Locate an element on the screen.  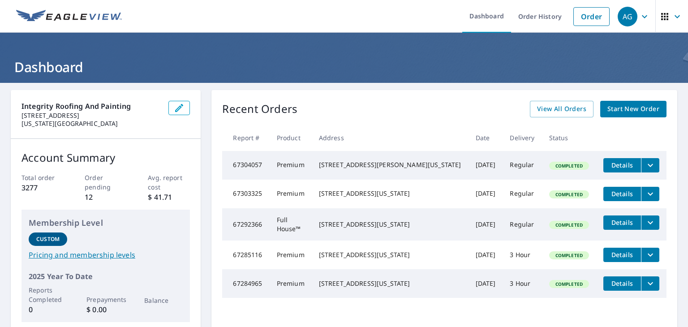
p: $ 41.71 is located at coordinates (169, 197).